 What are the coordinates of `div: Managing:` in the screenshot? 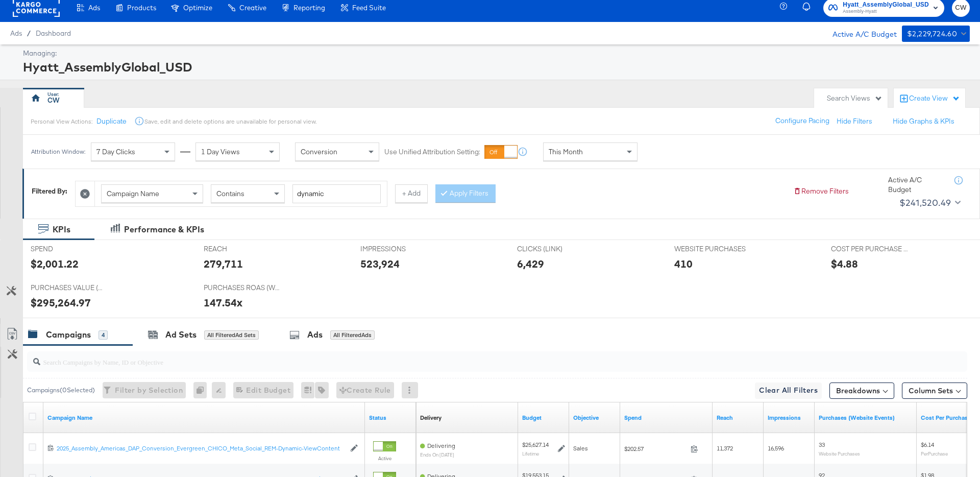 It's located at (495, 53).